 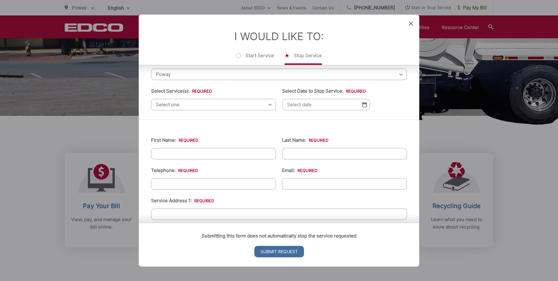 What do you see at coordinates (279, 251) in the screenshot?
I see `input: Submit Request` at bounding box center [279, 251].